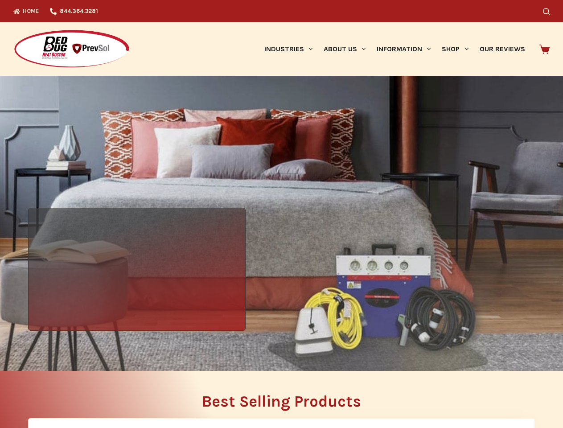 The height and width of the screenshot is (428, 563). What do you see at coordinates (502, 49) in the screenshot?
I see `a: Our Reviews` at bounding box center [502, 49].